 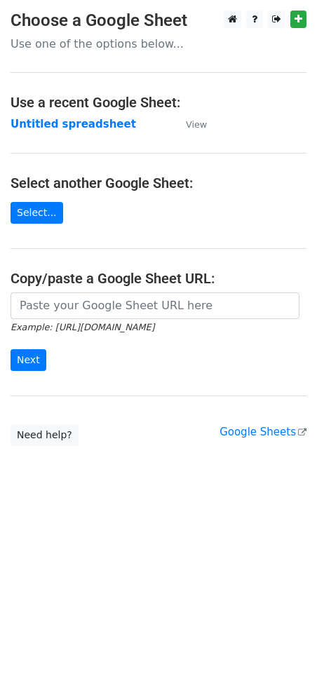 I want to click on h4: Select another Google Sheet:, so click(x=159, y=183).